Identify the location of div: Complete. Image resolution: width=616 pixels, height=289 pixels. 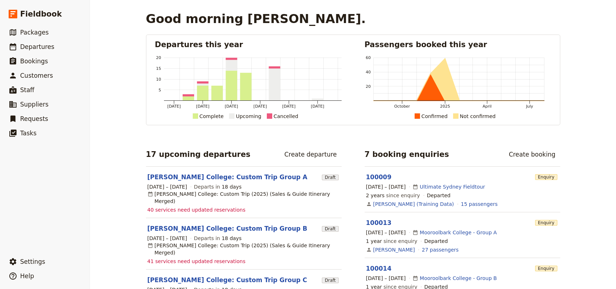
(211, 116).